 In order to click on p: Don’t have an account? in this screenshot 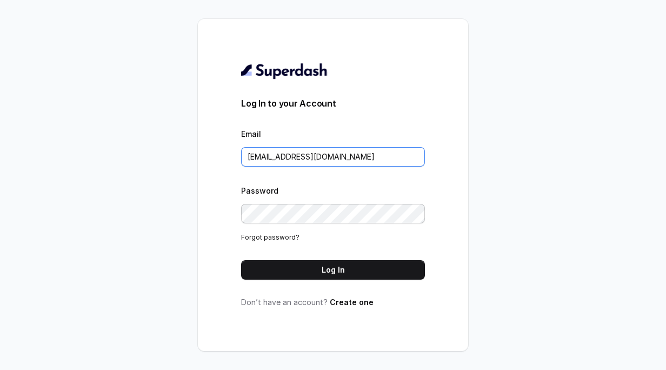, I will do `click(333, 302)`.